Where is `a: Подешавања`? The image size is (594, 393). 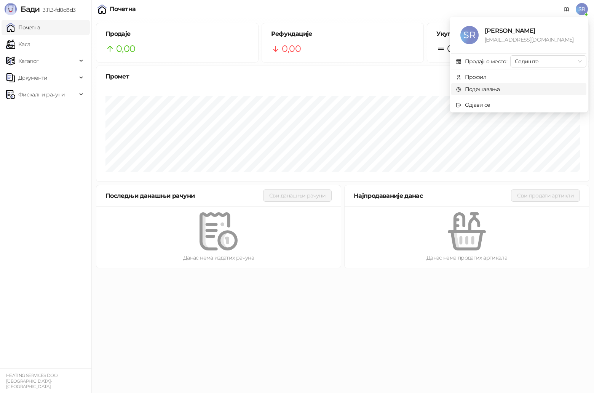
a: Подешавања is located at coordinates (478, 89).